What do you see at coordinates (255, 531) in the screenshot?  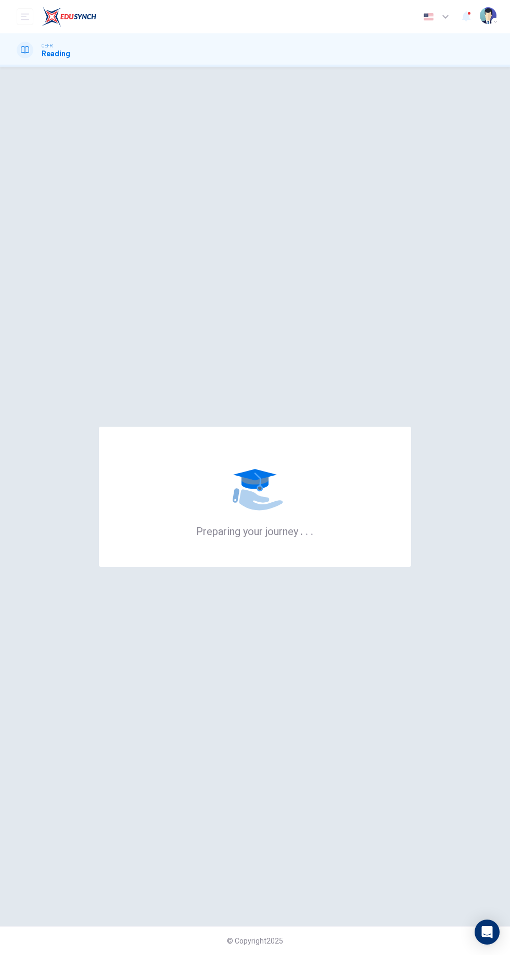 I see `h6: Preparing your journey` at bounding box center [255, 531].